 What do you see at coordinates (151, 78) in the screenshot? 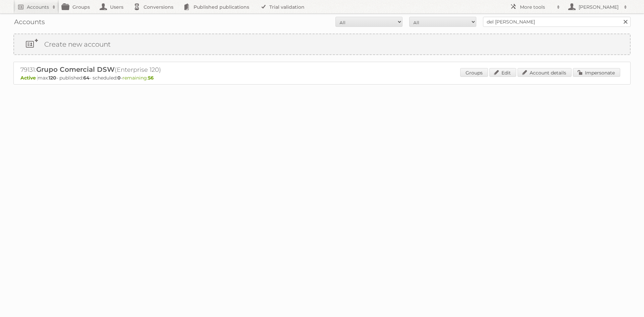
I see `strong: 56` at bounding box center [151, 78].